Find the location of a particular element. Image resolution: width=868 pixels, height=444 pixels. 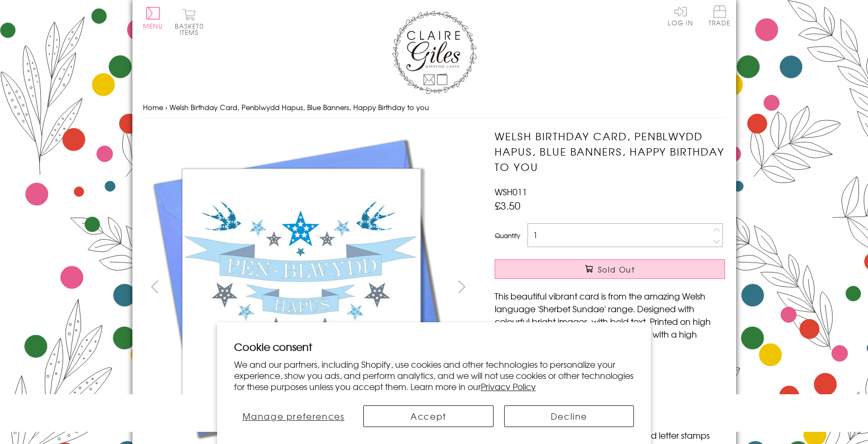

button: Accept is located at coordinates (428, 416).